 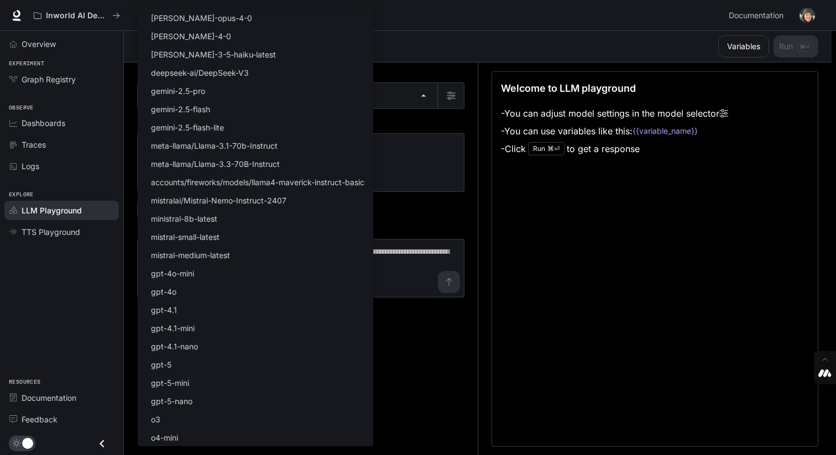 What do you see at coordinates (185, 237) in the screenshot?
I see `p: mistral-small-latest` at bounding box center [185, 237].